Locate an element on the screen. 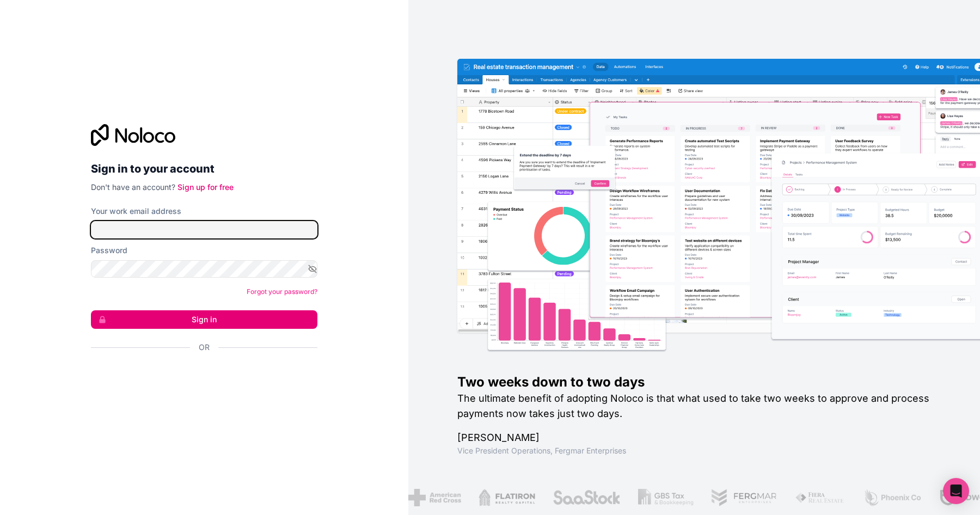 Image resolution: width=980 pixels, height=515 pixels. img: /assets/saastock-C6Zbiodz.png is located at coordinates (573, 498).